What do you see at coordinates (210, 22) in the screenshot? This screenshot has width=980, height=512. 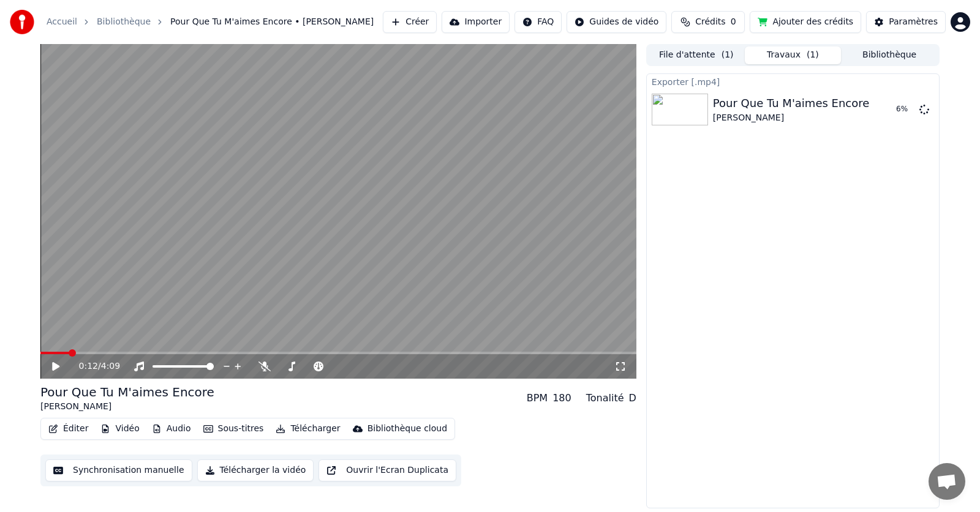 I see `nav: breadcrumb` at bounding box center [210, 22].